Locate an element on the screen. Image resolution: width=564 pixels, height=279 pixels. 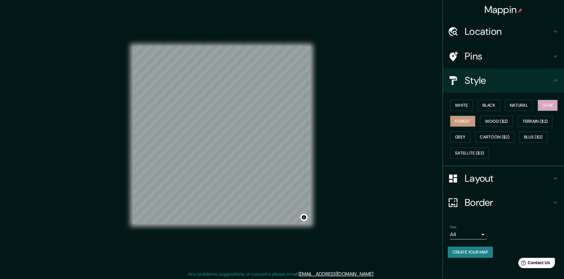
button: Create your map is located at coordinates (470, 252).